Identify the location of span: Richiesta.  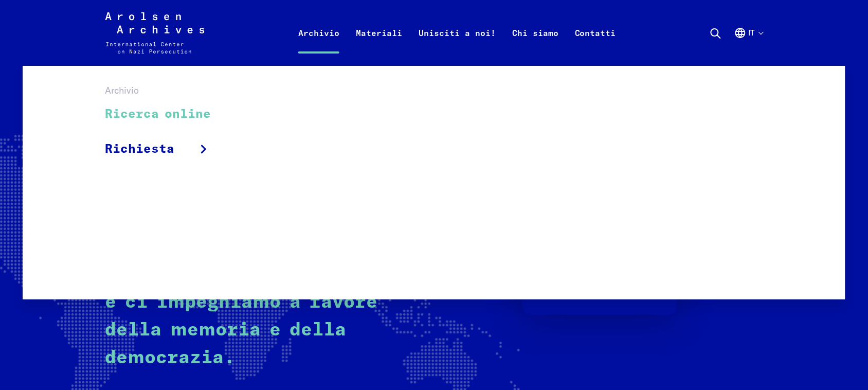
(139, 149).